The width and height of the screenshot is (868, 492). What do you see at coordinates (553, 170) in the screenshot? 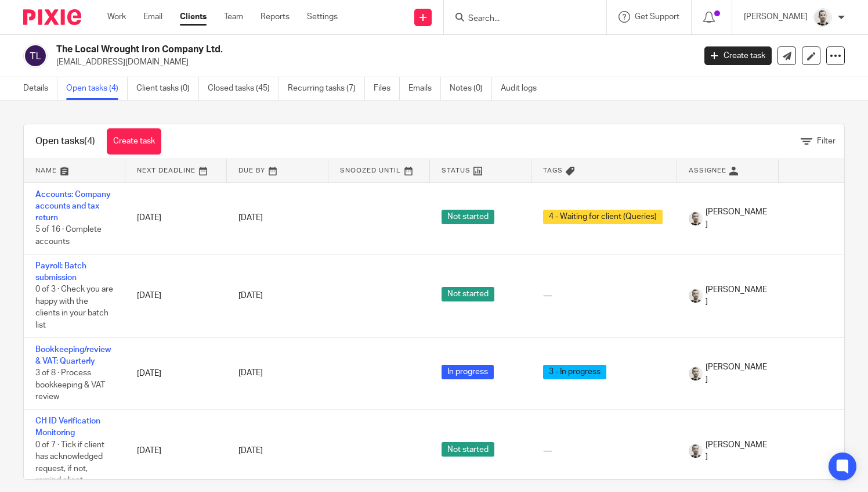
I see `span: Tags` at bounding box center [553, 170].